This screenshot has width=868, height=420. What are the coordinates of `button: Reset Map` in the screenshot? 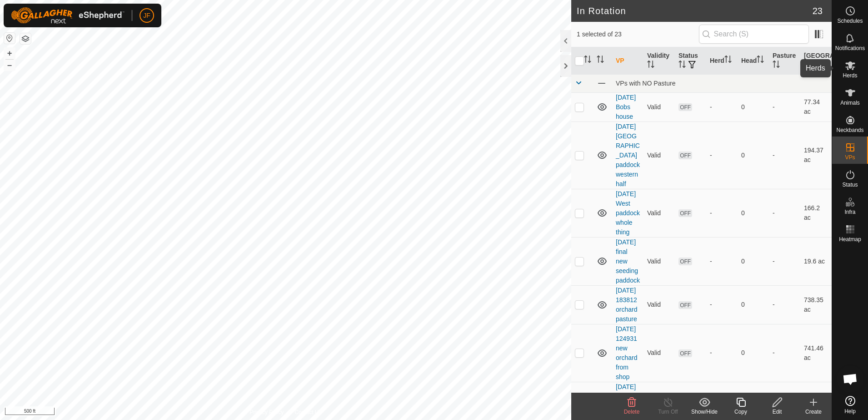 It's located at (9, 38).